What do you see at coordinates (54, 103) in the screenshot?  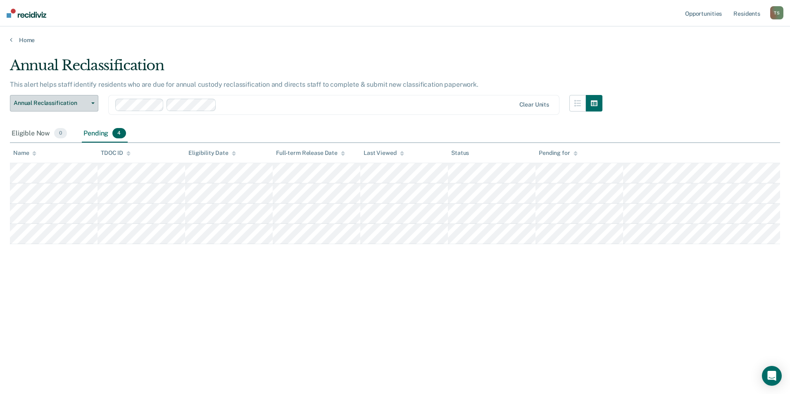 I see `button: Annual Reclassification` at bounding box center [54, 103].